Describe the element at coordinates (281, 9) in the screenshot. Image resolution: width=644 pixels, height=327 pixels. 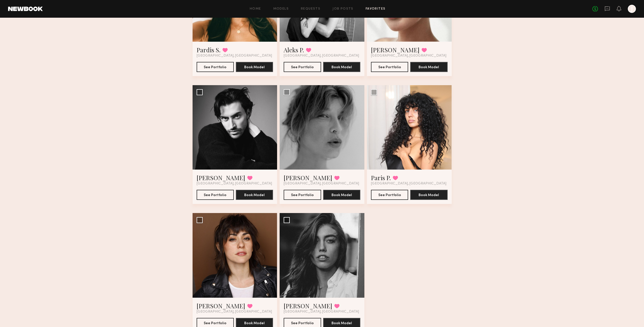
I see `a: Models` at that location.